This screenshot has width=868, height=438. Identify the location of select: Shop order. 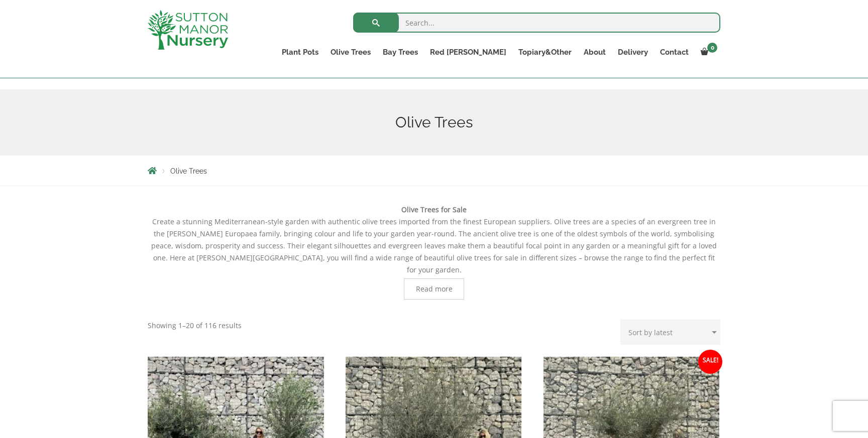
(670, 332).